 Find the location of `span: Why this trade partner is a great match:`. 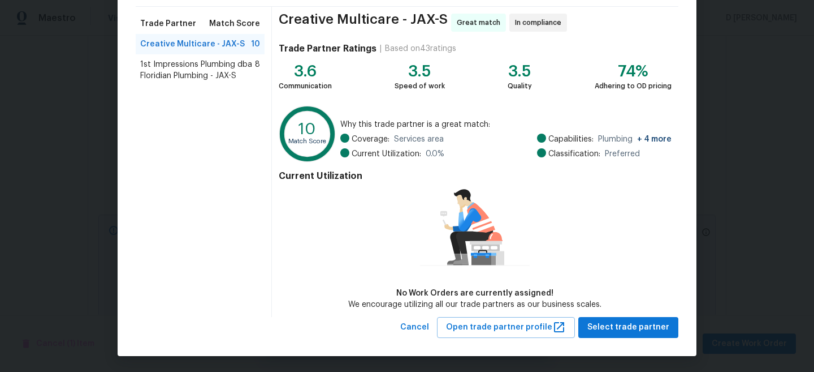

span: Why this trade partner is a great match: is located at coordinates (506, 124).